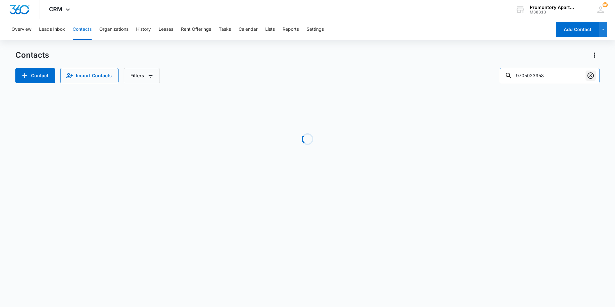 Image resolution: width=615 pixels, height=307 pixels. Describe the element at coordinates (605, 5) in the screenshot. I see `div: notifications count` at that location.